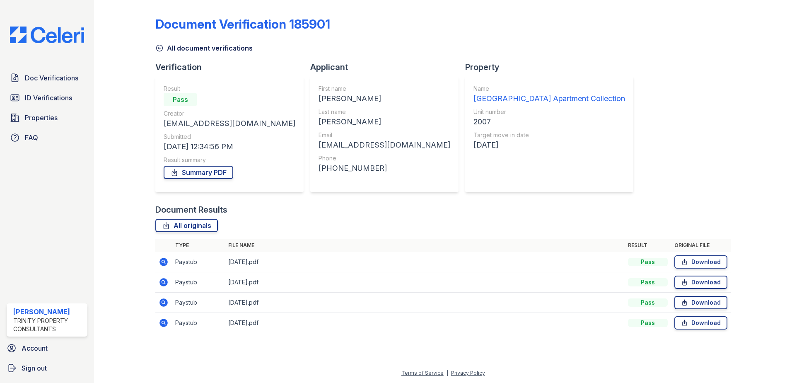 This screenshot has width=792, height=383. Describe the element at coordinates (31, 138) in the screenshot. I see `span: FAQ` at that location.